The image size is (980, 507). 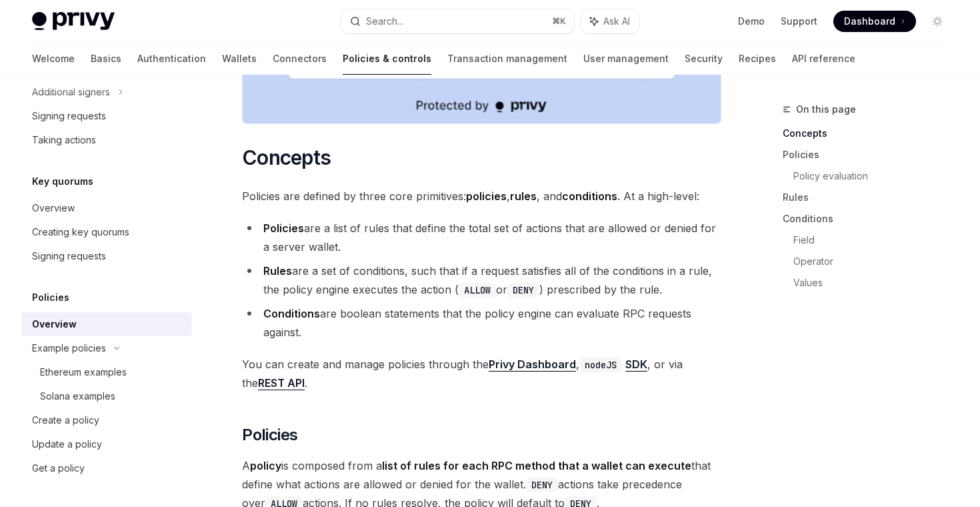 I want to click on li: are a set of conditions, such that if a request satisfies all of the conditions in a rule, the po..., so click(x=481, y=280).